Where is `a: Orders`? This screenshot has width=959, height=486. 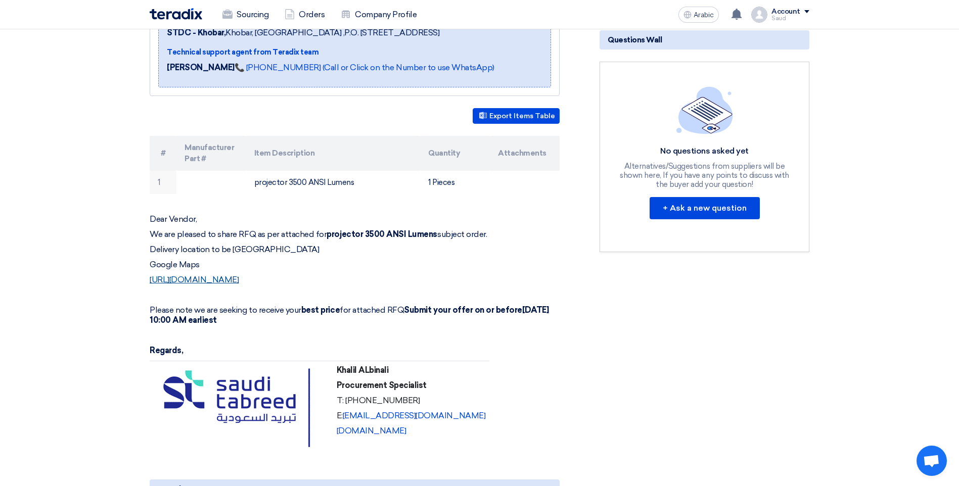
a: Orders is located at coordinates (304, 15).